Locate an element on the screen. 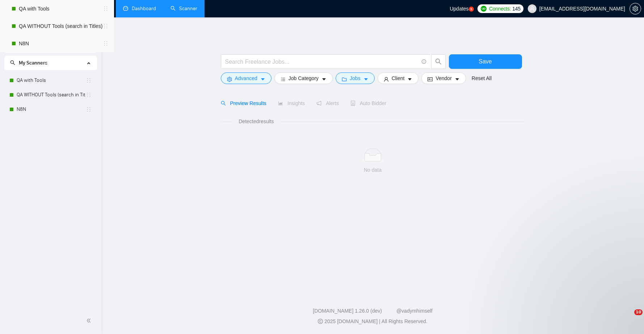 This screenshot has width=644, height=334. span: copyright is located at coordinates (321, 321).